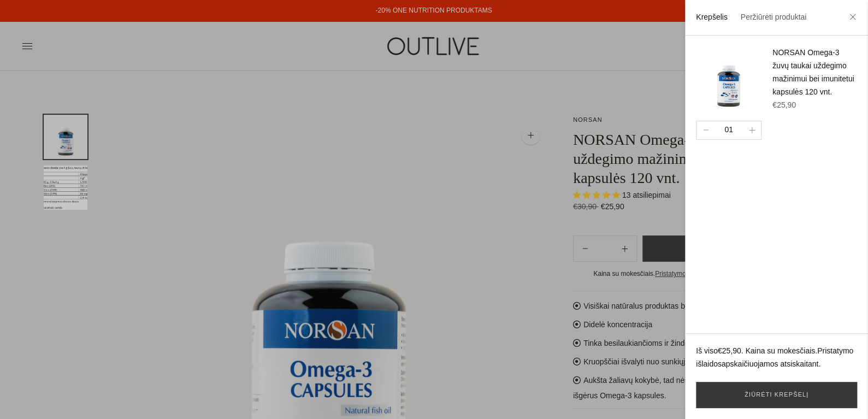  Describe the element at coordinates (712, 17) in the screenshot. I see `a: Krepšelis` at that location.